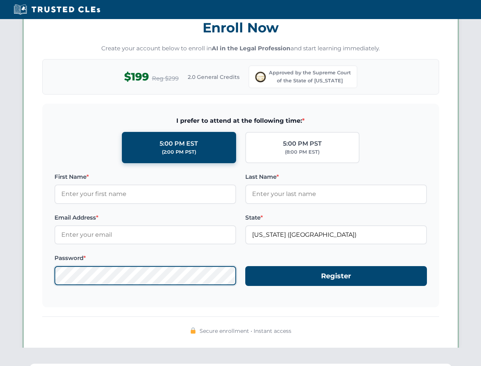 Image resolution: width=481 pixels, height=366 pixels. I want to click on input: Enter your last name, so click(336, 194).